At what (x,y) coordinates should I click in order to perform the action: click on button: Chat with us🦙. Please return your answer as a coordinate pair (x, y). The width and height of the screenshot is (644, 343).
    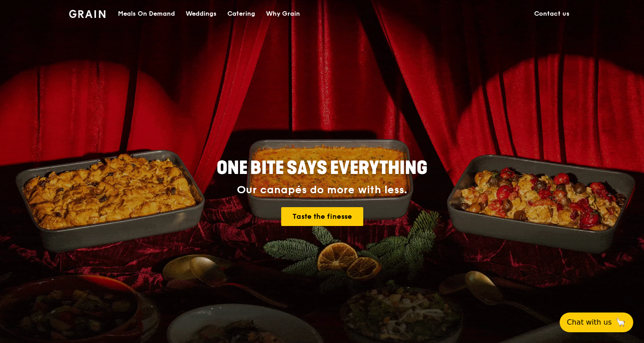
    Looking at the image, I should click on (597, 322).